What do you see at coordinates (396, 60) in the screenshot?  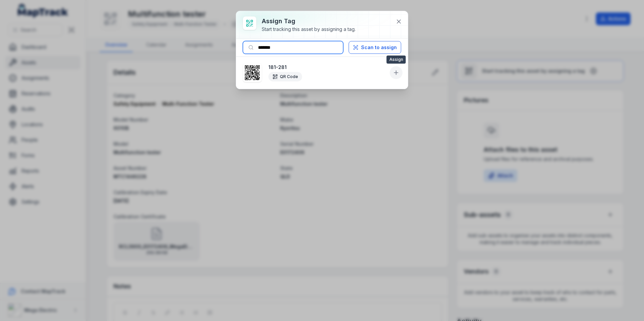 I see `span: Assign` at bounding box center [396, 60].